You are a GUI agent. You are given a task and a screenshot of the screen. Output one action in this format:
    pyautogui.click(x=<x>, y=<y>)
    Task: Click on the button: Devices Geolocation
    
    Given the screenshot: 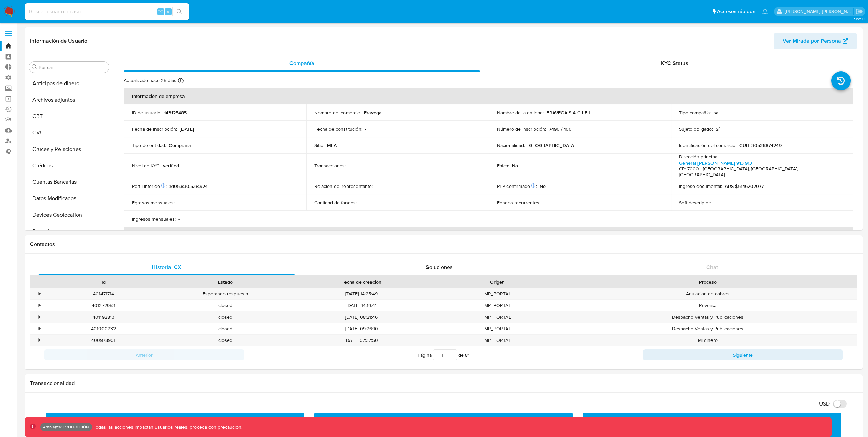 What is the action you would take?
    pyautogui.click(x=69, y=215)
    